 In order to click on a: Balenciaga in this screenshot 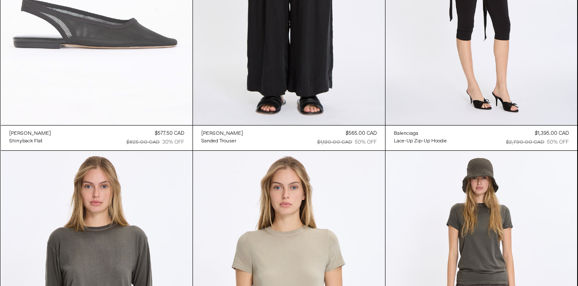, I will do `click(421, 133)`.